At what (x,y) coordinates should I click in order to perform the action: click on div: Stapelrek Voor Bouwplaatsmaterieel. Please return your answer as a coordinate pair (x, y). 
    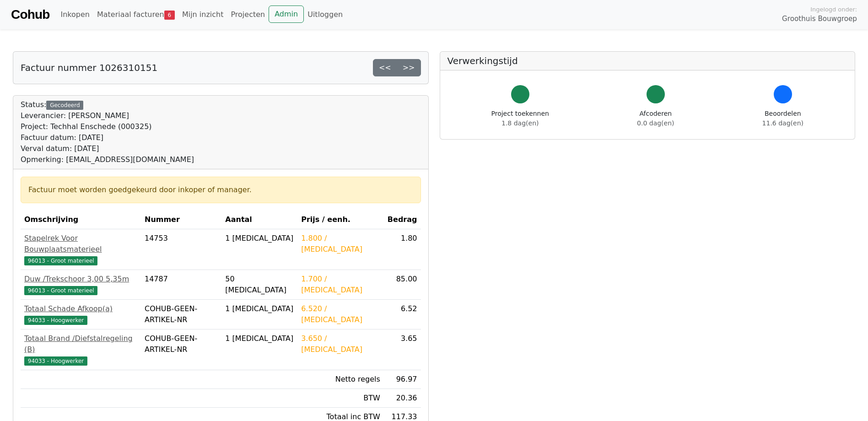
    Looking at the image, I should click on (81, 244).